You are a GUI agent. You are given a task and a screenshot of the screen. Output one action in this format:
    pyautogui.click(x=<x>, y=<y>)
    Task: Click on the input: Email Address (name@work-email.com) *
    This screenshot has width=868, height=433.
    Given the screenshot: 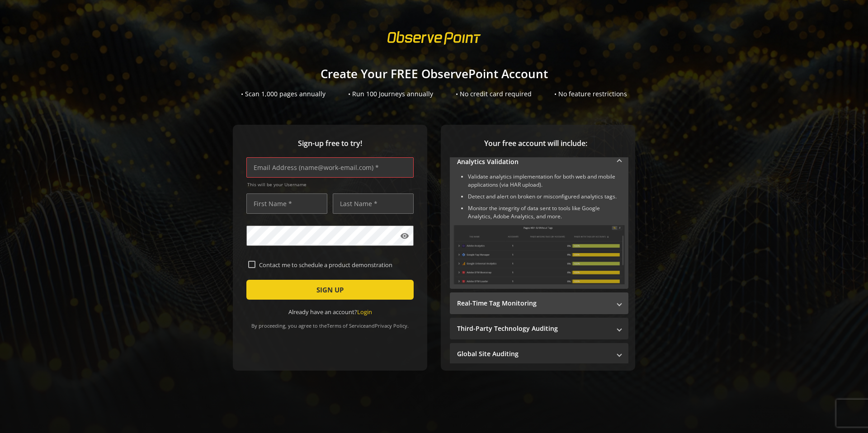 What is the action you would take?
    pyautogui.click(x=330, y=167)
    